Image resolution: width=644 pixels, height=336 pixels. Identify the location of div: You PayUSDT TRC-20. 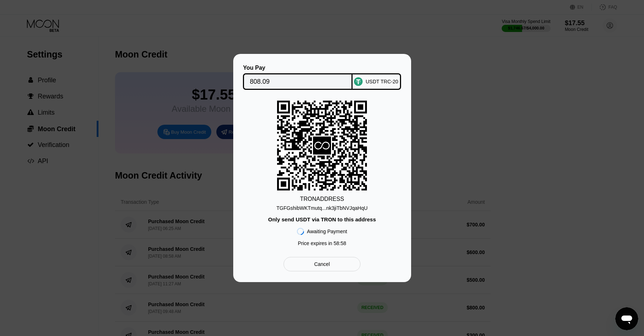
(322, 78).